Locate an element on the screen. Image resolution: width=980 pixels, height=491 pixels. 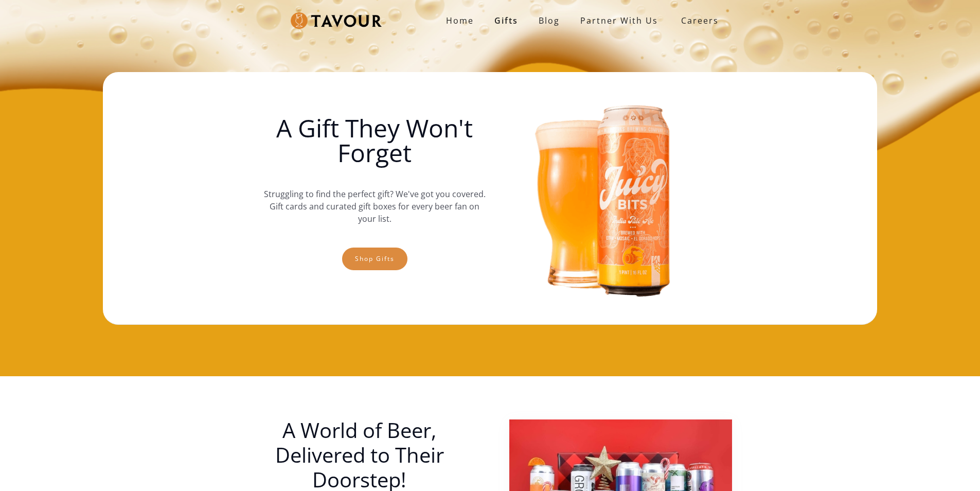
a: Gifts is located at coordinates (506, 21).